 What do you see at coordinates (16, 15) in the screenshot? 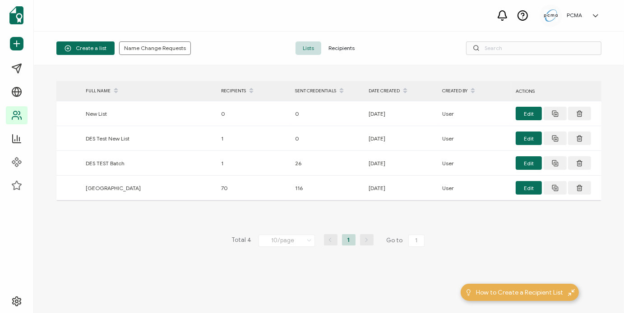
I see `img: sertifier-logomark-colored.svg` at bounding box center [16, 15].